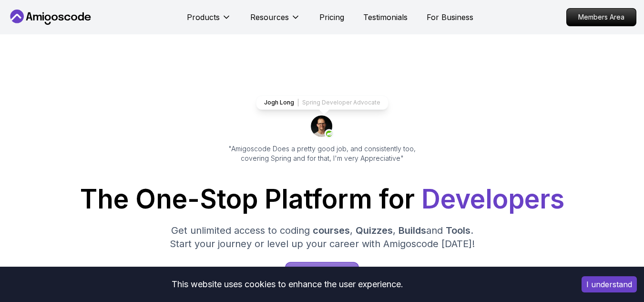 The width and height of the screenshot is (644, 302). Describe the element at coordinates (609, 284) in the screenshot. I see `button: Accept cookies` at that location.